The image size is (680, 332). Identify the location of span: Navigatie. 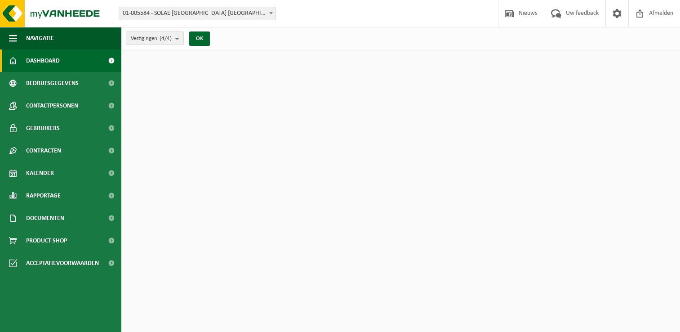
(40, 38).